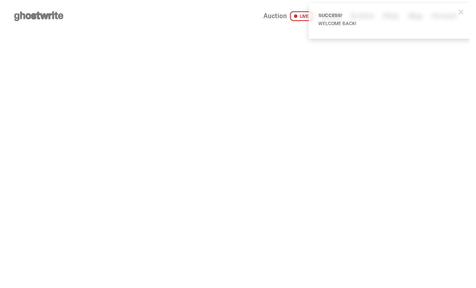  I want to click on button: close, so click(461, 12).